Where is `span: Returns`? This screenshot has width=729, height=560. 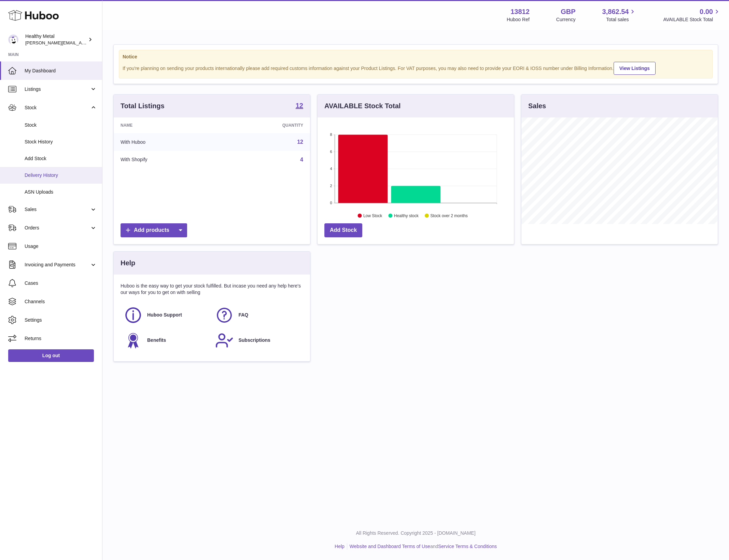
span: Returns is located at coordinates (60, 339).